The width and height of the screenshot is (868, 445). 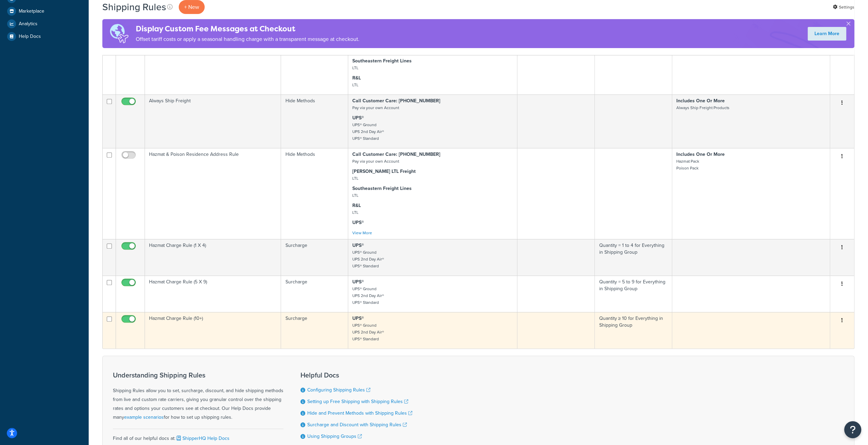 I want to click on a: Using Shipping Groups, so click(x=334, y=436).